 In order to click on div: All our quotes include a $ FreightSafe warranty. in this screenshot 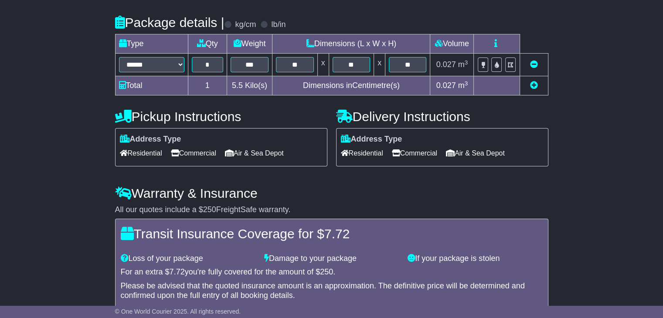, I will do `click(332, 210)`.